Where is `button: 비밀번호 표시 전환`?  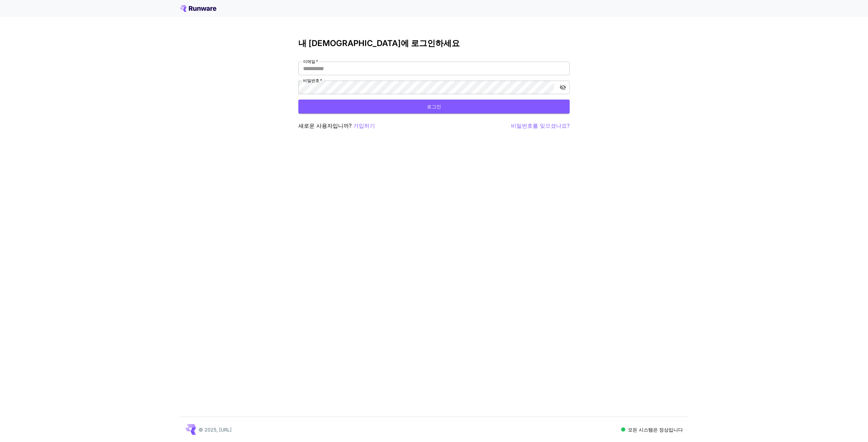
button: 비밀번호 표시 전환 is located at coordinates (563, 88).